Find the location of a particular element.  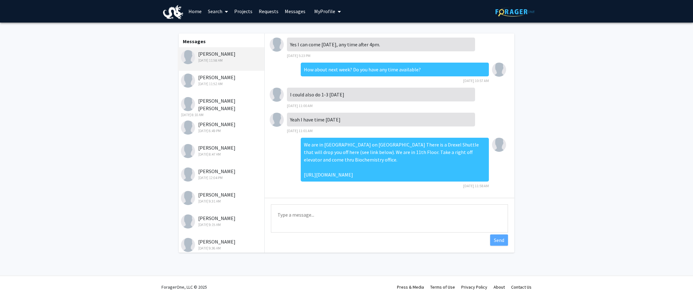

img: Tim Gangadeen is located at coordinates (188, 222).